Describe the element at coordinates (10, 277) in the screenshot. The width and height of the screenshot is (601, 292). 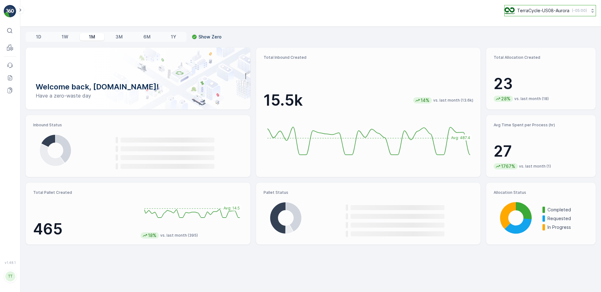
I see `div: TT` at that location.